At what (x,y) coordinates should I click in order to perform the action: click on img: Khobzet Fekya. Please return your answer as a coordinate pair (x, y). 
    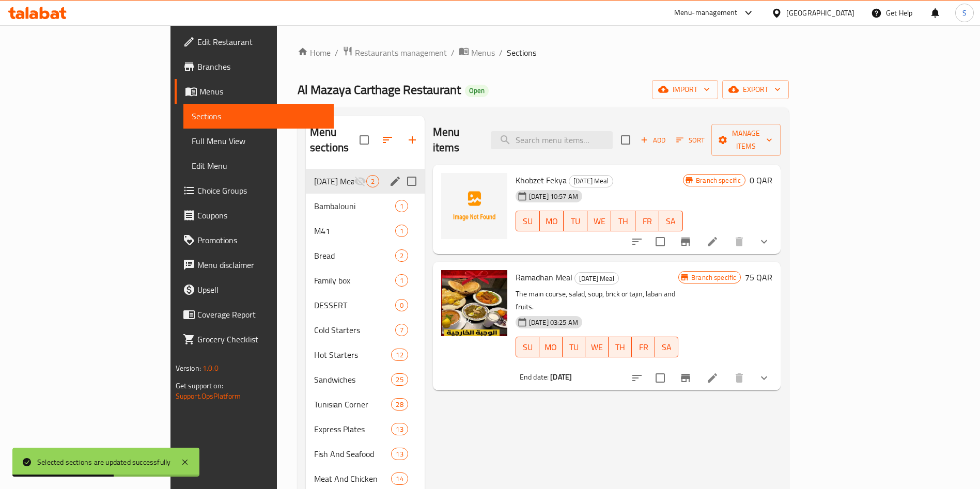
    Looking at the image, I should click on (474, 206).